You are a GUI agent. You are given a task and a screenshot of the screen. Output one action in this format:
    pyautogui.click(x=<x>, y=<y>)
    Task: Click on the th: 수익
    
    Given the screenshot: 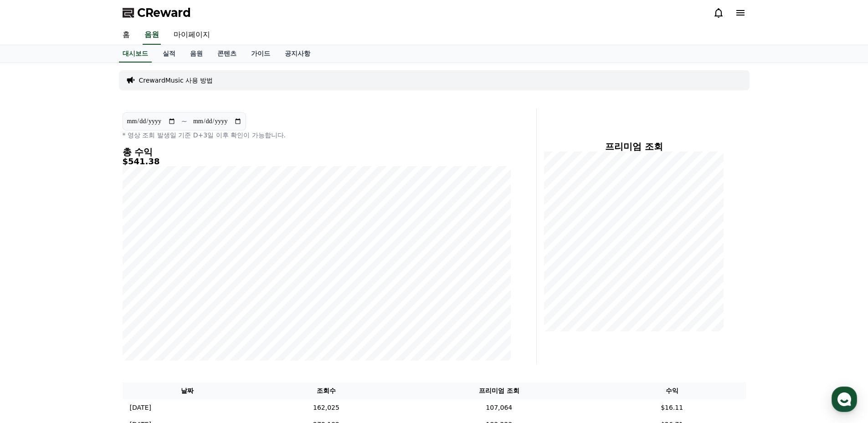 What is the action you would take?
    pyautogui.click(x=672, y=390)
    